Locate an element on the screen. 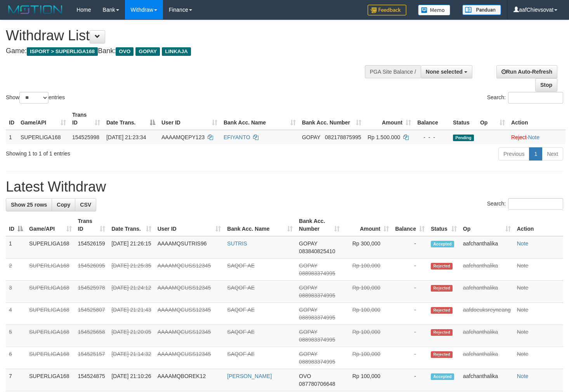 The height and width of the screenshot is (392, 569). td: 154525807 is located at coordinates (92, 314).